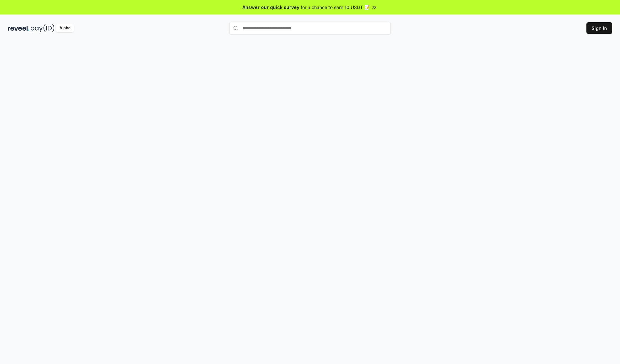 Image resolution: width=620 pixels, height=364 pixels. Describe the element at coordinates (599, 28) in the screenshot. I see `button: Sign In` at that location.